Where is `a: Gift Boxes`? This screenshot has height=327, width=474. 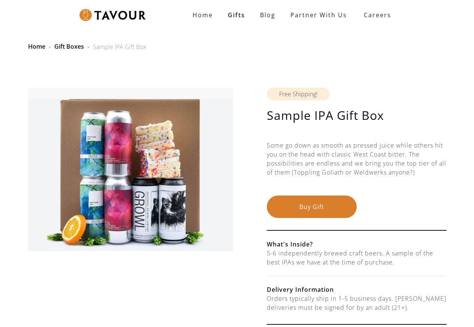
a: Gift Boxes is located at coordinates (69, 46).